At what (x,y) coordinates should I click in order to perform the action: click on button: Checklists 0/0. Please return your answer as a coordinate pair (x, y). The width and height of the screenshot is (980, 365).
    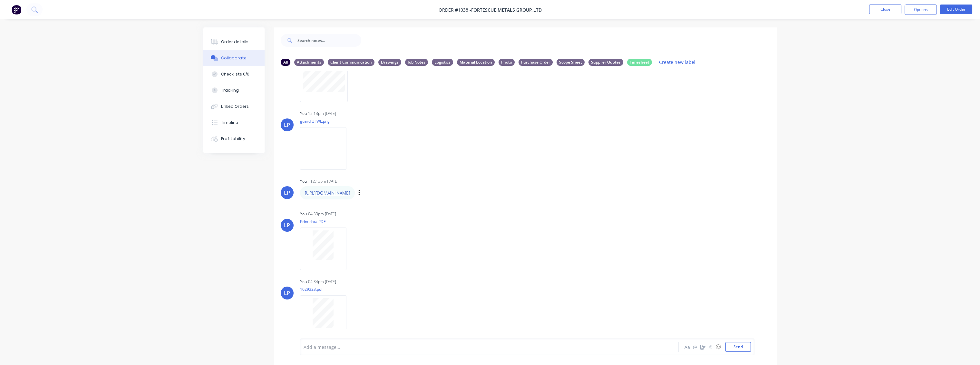
    Looking at the image, I should click on (234, 74).